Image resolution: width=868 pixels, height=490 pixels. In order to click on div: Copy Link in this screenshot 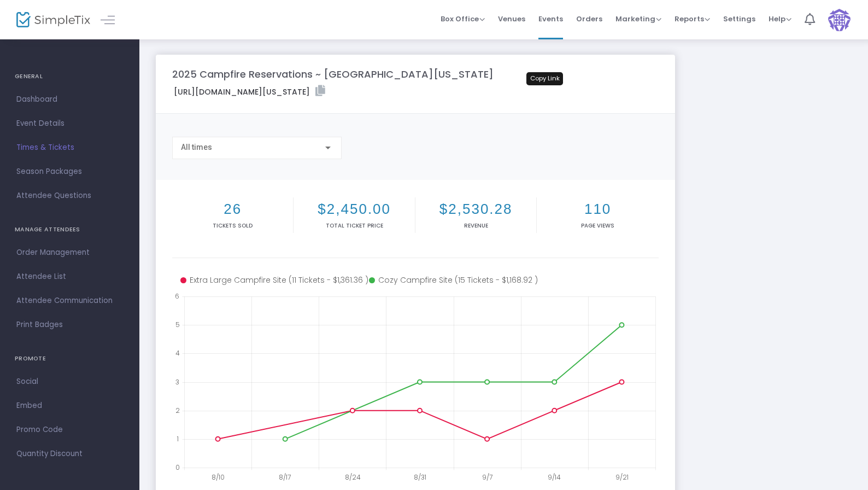, I will do `click(544, 78)`.